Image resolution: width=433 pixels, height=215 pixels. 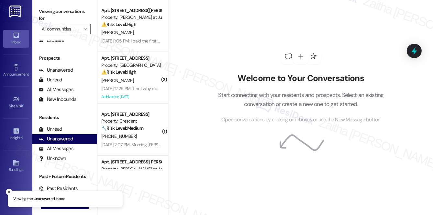 What do you see at coordinates (39, 199) in the screenshot?
I see `p: Viewing the Unanswered inbox` at bounding box center [39, 199].